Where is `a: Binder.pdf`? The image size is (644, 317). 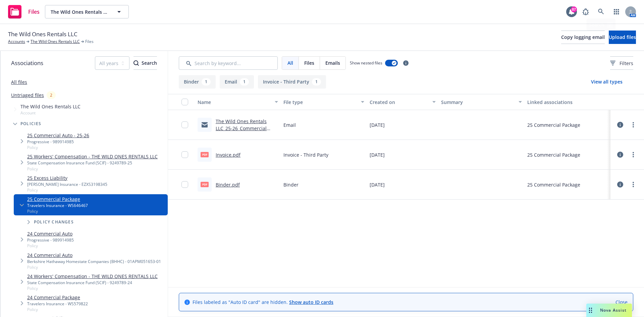 a: Binder.pdf is located at coordinates (228, 184).